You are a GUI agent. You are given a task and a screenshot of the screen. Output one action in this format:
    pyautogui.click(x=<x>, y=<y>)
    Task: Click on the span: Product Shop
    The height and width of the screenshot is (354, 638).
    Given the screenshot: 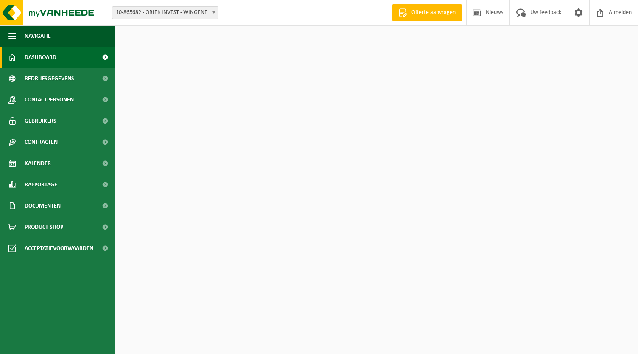 What is the action you would take?
    pyautogui.click(x=44, y=227)
    